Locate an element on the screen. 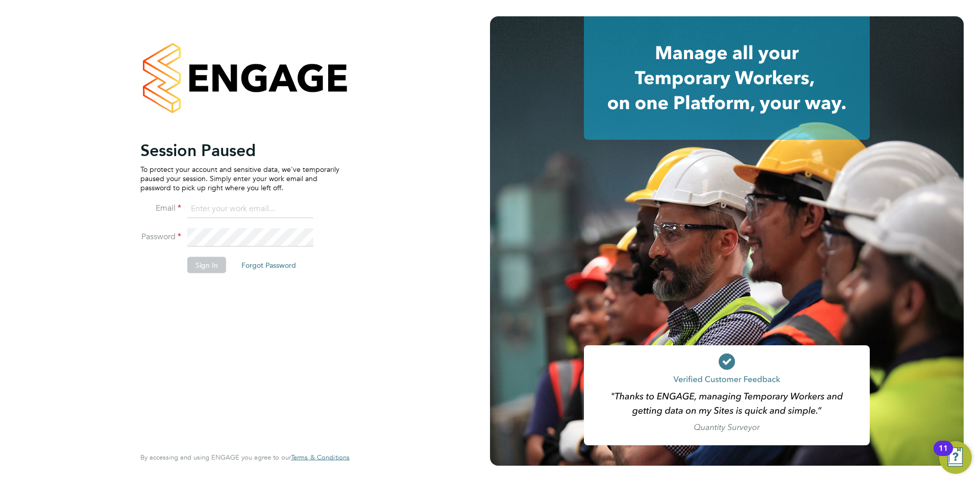  a: Terms & Conditions is located at coordinates (320, 458).